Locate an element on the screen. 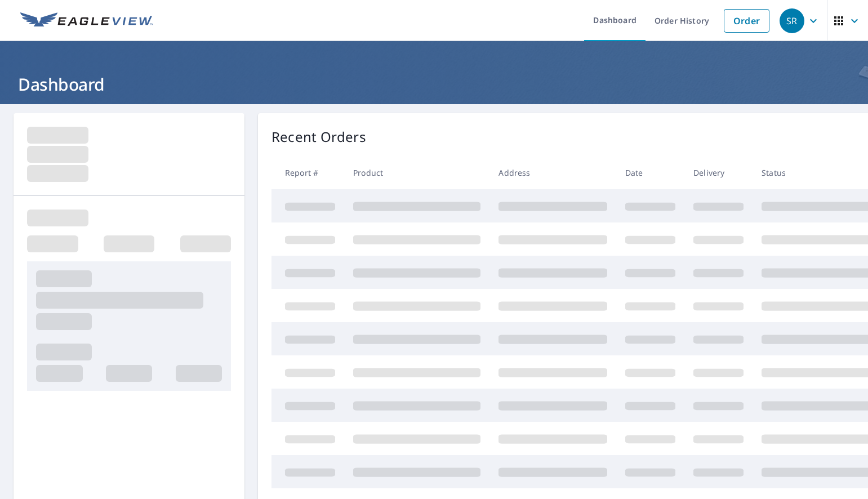 The image size is (868, 499). th: Report # is located at coordinates (308, 172).